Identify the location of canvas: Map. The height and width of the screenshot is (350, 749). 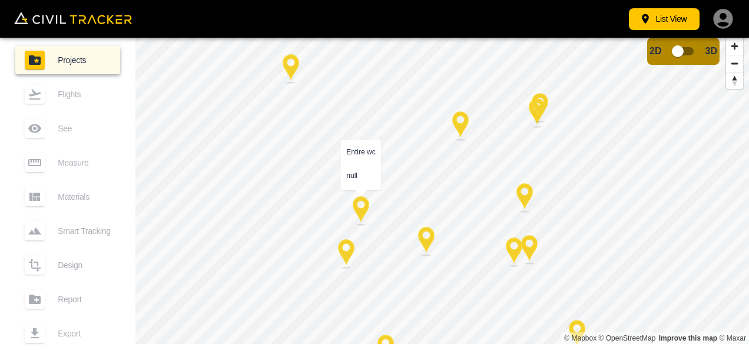
(442, 188).